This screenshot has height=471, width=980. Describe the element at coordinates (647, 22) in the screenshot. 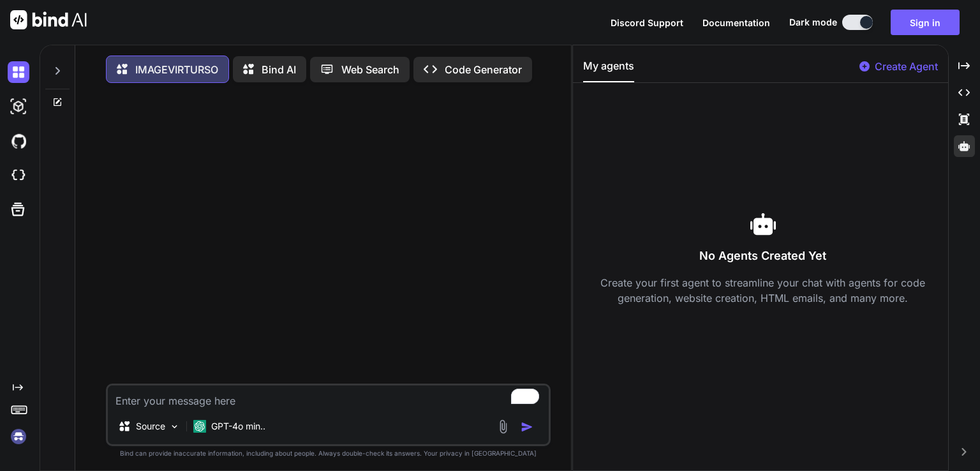

I see `span: Discord Support` at that location.